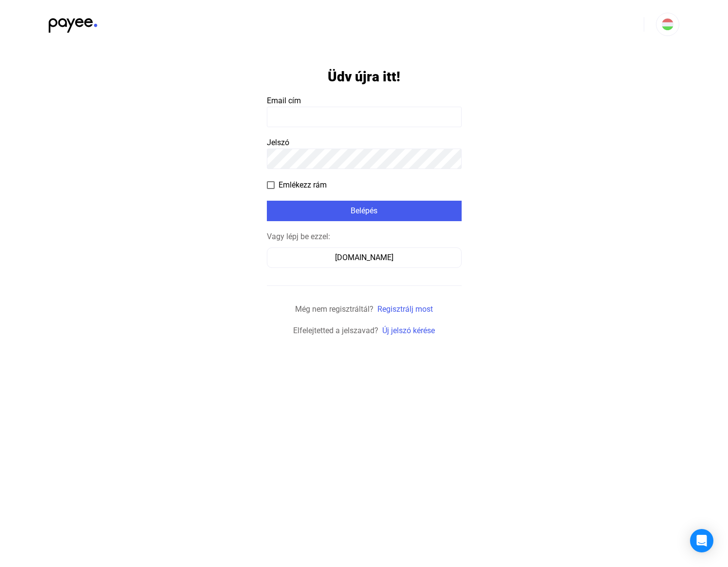 The width and height of the screenshot is (728, 567). I want to click on a: Új jelszó kérése, so click(408, 330).